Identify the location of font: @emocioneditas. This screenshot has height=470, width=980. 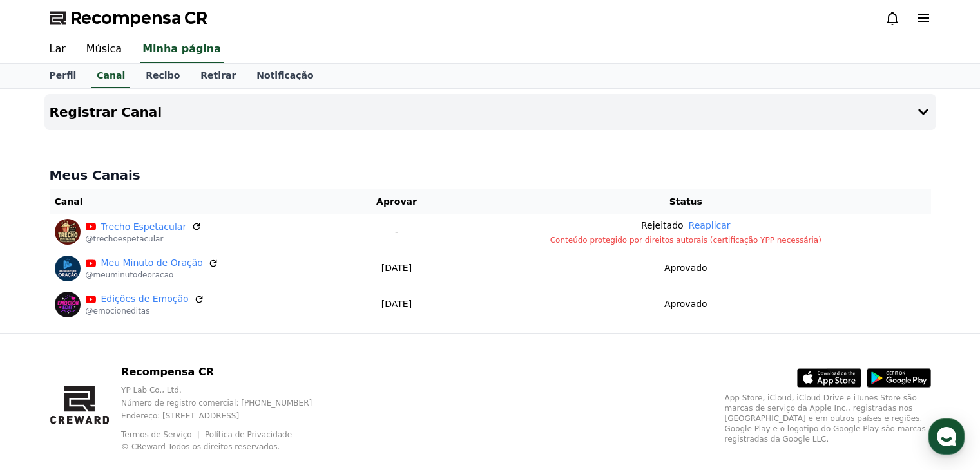
(118, 311).